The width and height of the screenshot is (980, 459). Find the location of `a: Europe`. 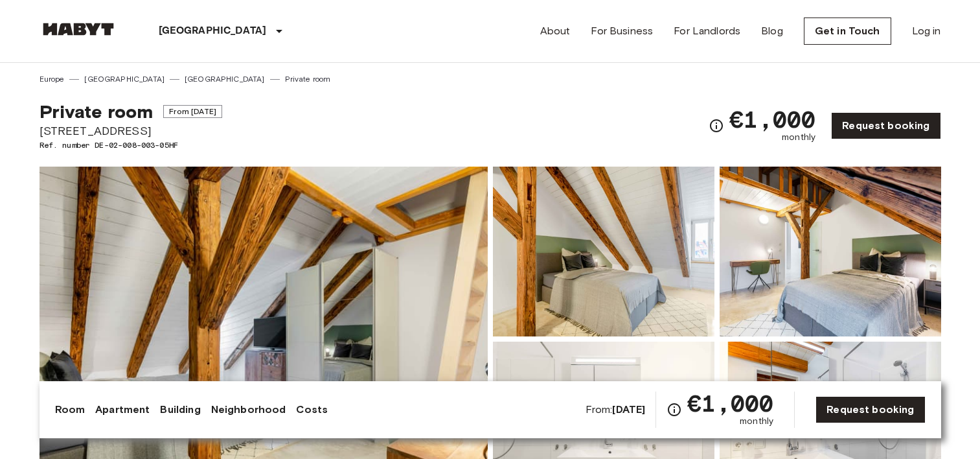

a: Europe is located at coordinates (52, 79).